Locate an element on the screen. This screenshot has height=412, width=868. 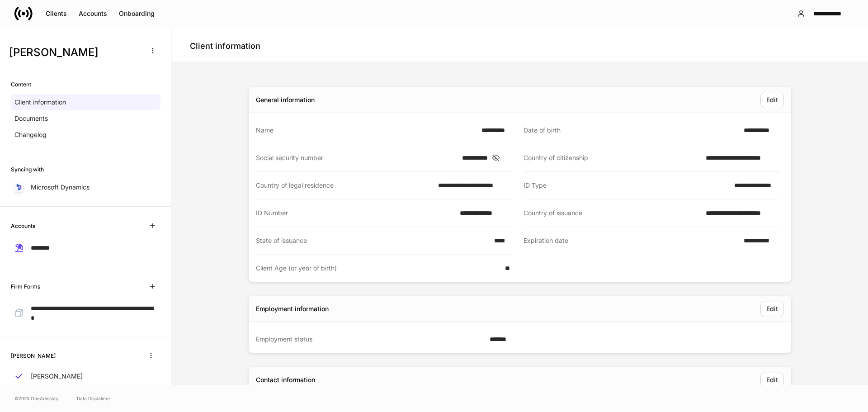
p: Client information is located at coordinates (40, 102).